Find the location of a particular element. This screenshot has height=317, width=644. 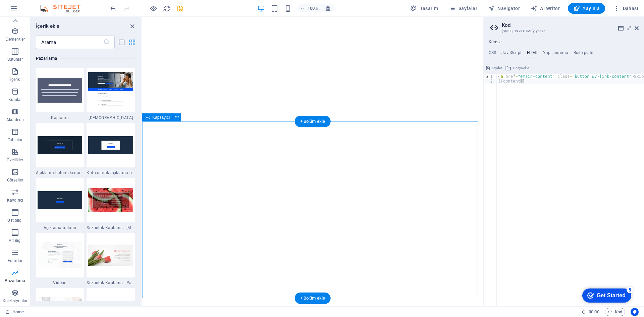

div: 5 is located at coordinates (53, 5).